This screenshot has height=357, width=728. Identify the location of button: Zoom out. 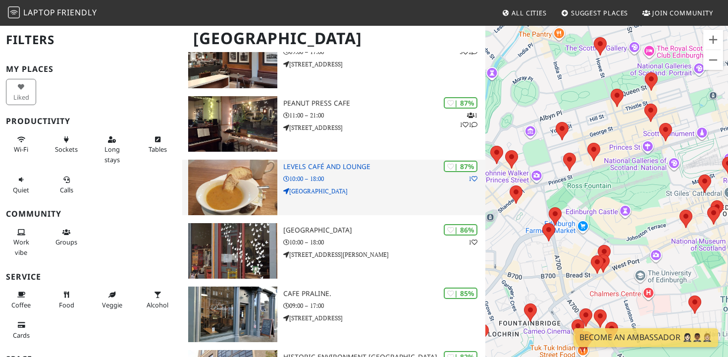
(713, 60).